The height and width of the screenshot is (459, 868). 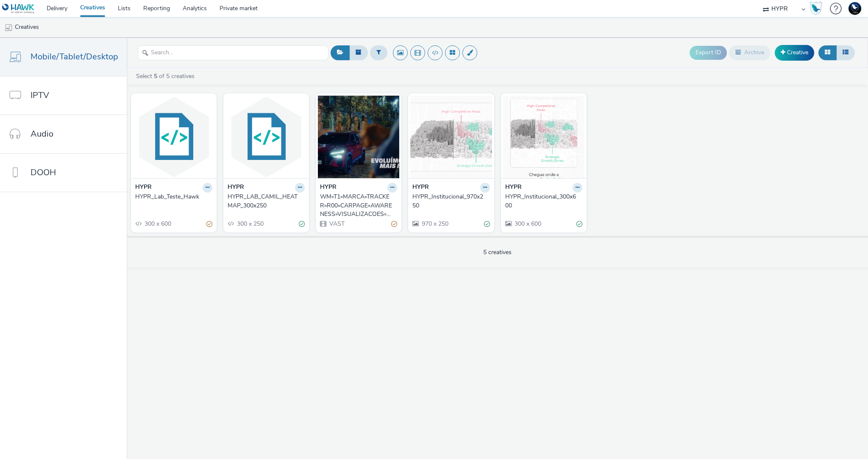 I want to click on button: Table, so click(x=845, y=53).